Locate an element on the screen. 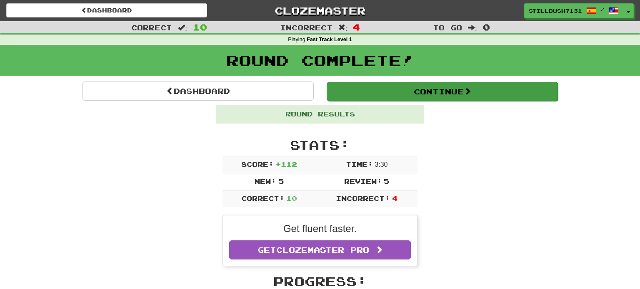 The height and width of the screenshot is (289, 640). span: Incorrect is located at coordinates (306, 27).